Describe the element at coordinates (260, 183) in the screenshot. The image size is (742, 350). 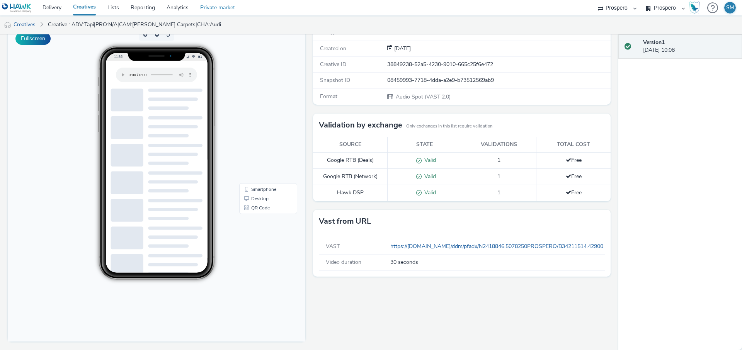
I see `li: QR Code` at that location.